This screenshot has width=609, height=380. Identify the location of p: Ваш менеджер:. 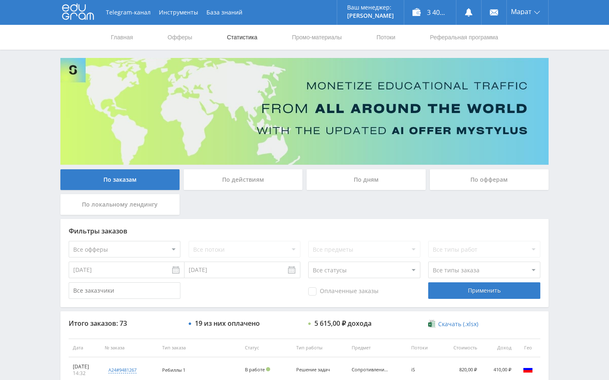
(370, 7).